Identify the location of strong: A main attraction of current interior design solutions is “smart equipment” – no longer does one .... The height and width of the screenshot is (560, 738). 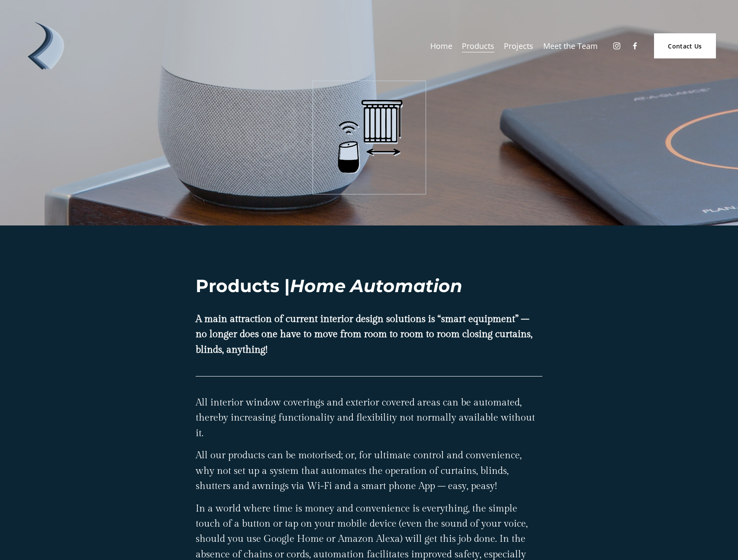
(365, 334).